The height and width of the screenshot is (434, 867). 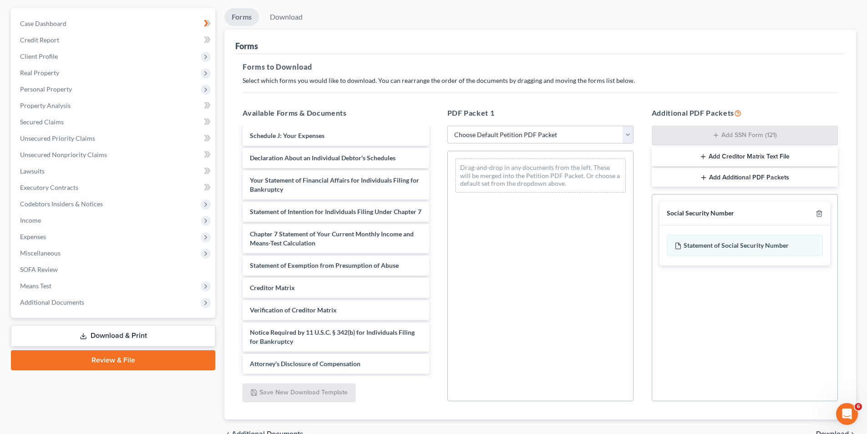 What do you see at coordinates (30, 220) in the screenshot?
I see `span: Income` at bounding box center [30, 220].